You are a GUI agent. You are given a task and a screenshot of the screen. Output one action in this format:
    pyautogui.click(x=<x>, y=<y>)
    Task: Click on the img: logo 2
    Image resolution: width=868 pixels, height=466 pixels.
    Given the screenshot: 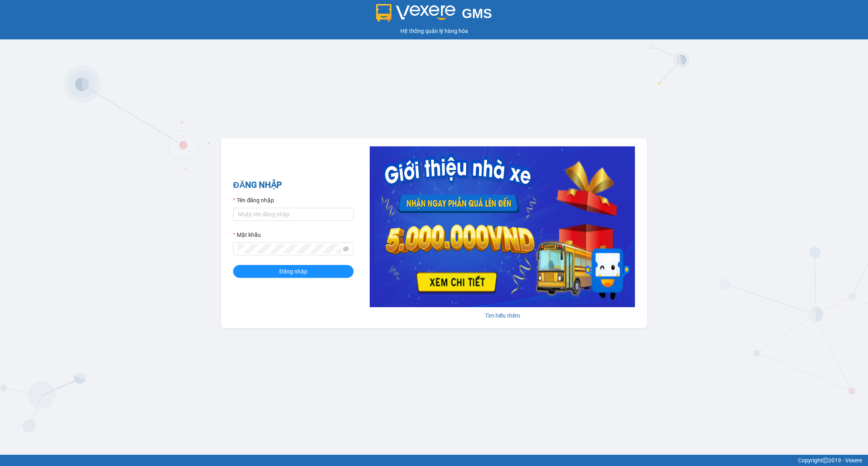 What is the action you would take?
    pyautogui.click(x=416, y=13)
    